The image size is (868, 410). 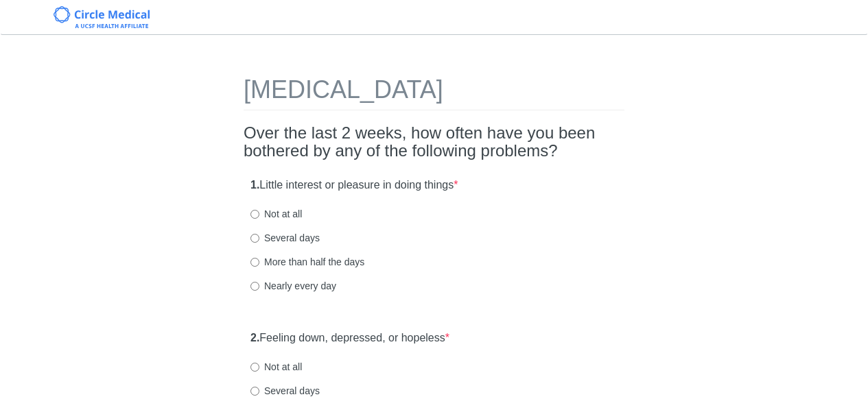 I want to click on label: Little interest or pleasure in doing things, so click(x=354, y=185).